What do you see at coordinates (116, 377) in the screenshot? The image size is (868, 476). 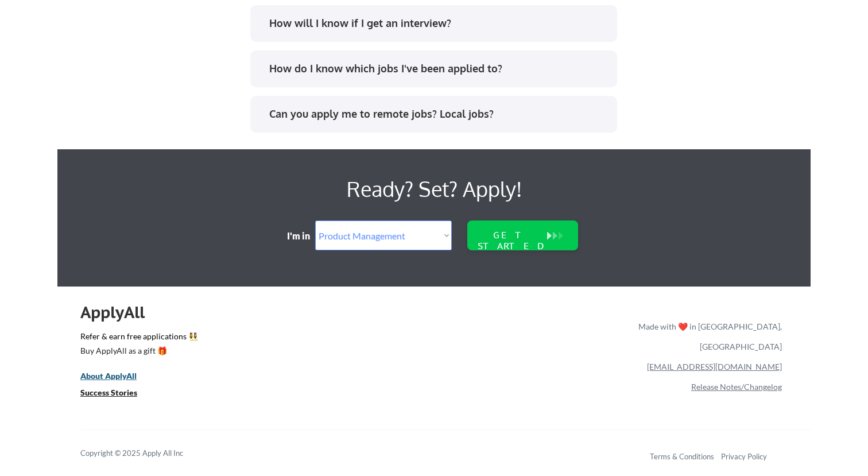 I see `a: About ApplyAll` at bounding box center [116, 377].